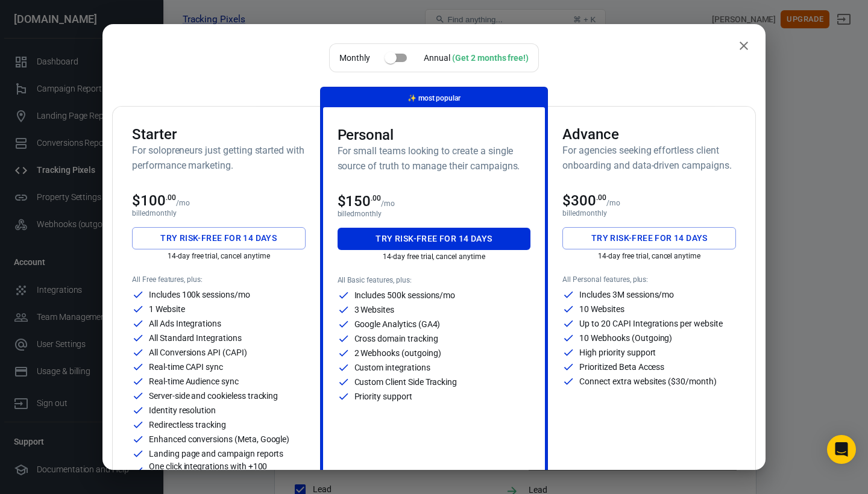 This screenshot has width=868, height=494. Describe the element at coordinates (601, 309) in the screenshot. I see `p: 10 Websites` at that location.